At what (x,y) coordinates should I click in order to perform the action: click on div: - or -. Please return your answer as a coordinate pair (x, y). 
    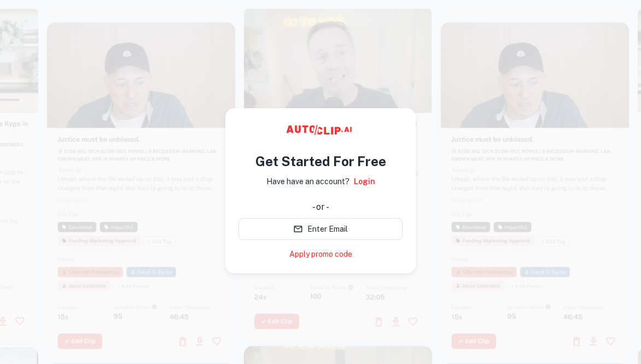
    Looking at the image, I should click on (321, 208).